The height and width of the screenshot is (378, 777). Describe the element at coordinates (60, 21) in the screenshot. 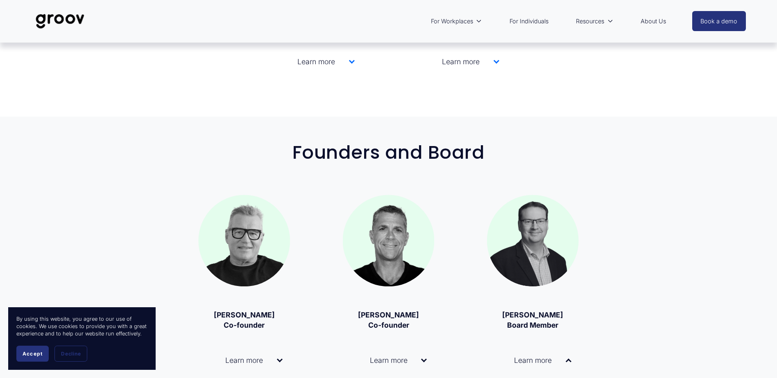

I see `img: Groov | Unlock Human Potential at Work and in Life` at that location.